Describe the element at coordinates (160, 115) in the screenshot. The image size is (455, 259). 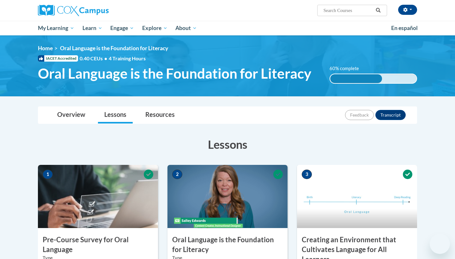
I see `a: Resources` at that location.